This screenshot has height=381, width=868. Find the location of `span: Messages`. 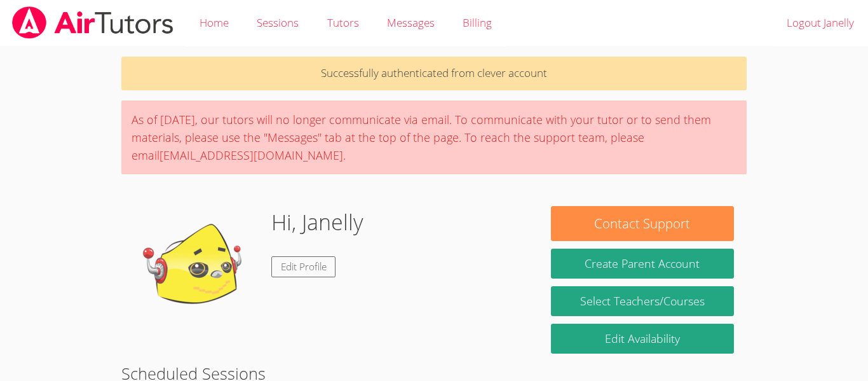

span: Messages is located at coordinates (411, 22).